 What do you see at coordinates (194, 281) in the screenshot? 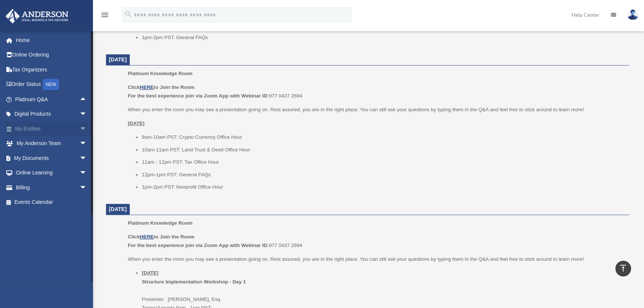
I see `b: Structure Implementation Workshop - Day 1` at bounding box center [194, 281].